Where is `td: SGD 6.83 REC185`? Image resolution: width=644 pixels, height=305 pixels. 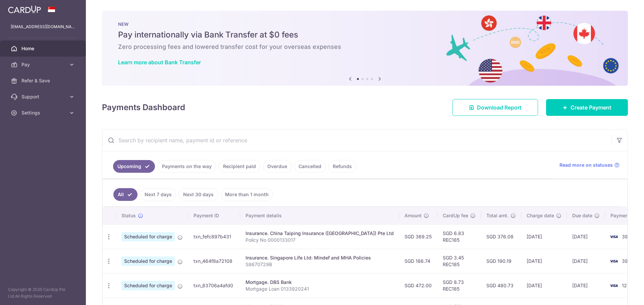 td: SGD 6.83 REC185 is located at coordinates (459, 236).